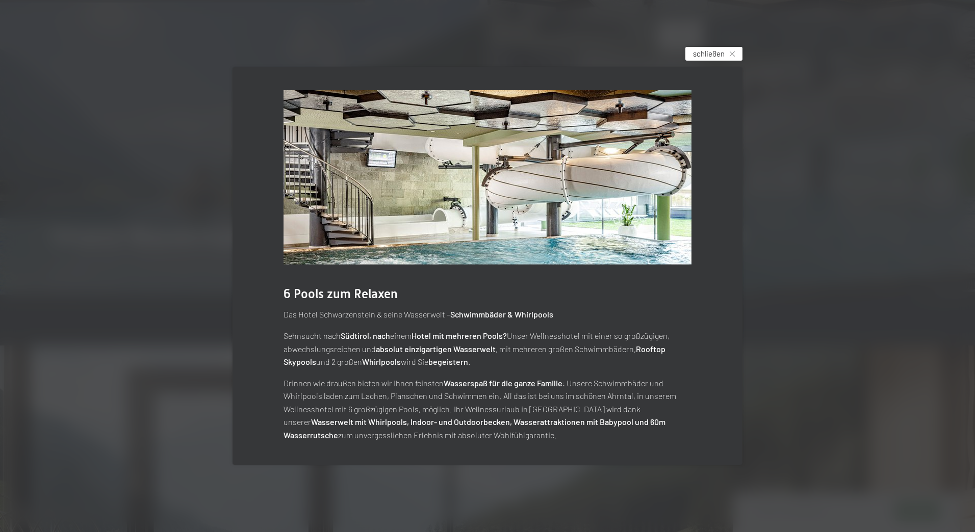 The height and width of the screenshot is (532, 975). I want to click on p: Das Hotel Schwarzenstein & seine Wasserwelt –, so click(488, 315).